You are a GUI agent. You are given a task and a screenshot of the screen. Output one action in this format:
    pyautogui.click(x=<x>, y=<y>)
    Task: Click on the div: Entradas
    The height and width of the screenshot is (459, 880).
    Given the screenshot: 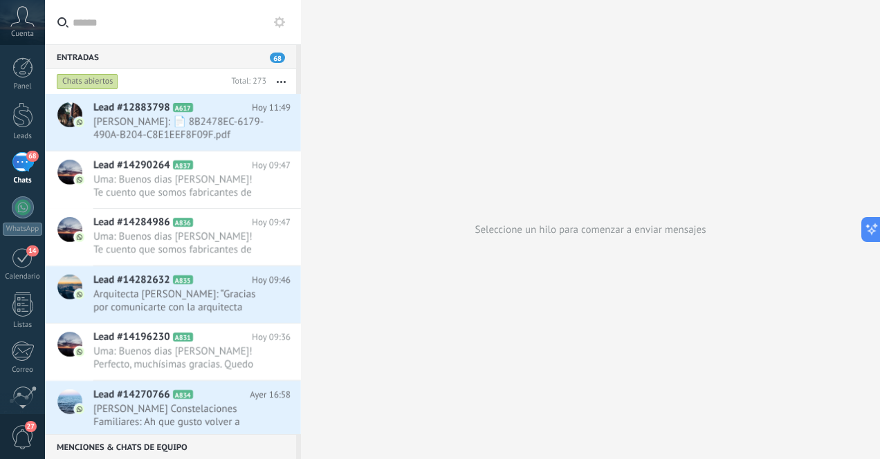 What is the action you would take?
    pyautogui.click(x=170, y=57)
    